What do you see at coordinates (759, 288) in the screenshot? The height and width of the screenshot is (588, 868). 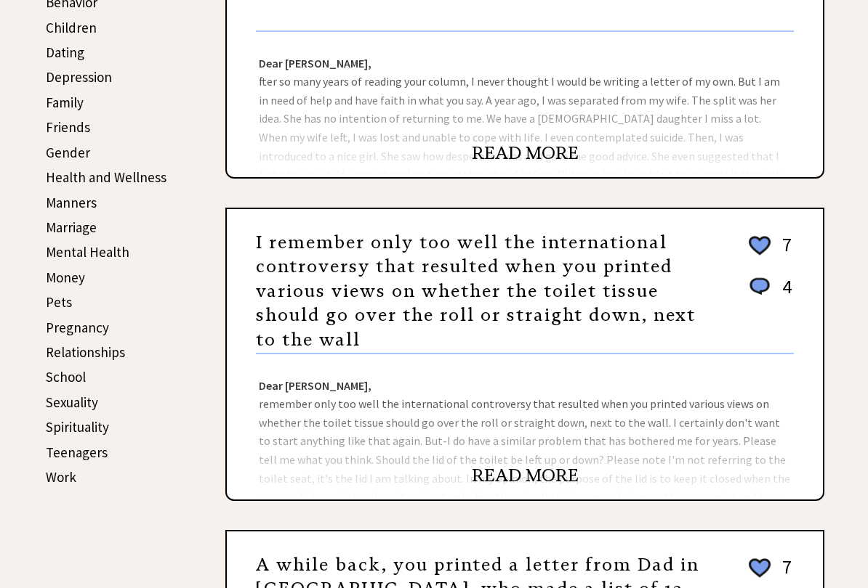 I see `img: message_round%201.png` at bounding box center [759, 288].